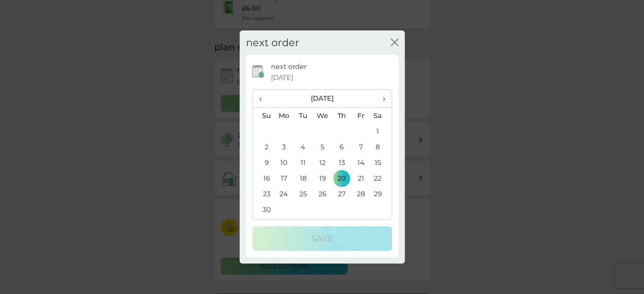 The width and height of the screenshot is (644, 294). I want to click on th: Mo, so click(284, 116).